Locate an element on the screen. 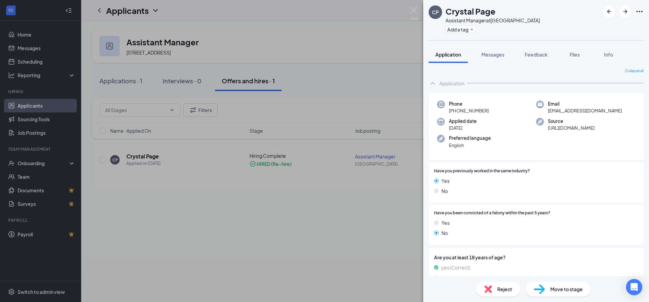 The image size is (649, 302). span: Applied date is located at coordinates (463, 121).